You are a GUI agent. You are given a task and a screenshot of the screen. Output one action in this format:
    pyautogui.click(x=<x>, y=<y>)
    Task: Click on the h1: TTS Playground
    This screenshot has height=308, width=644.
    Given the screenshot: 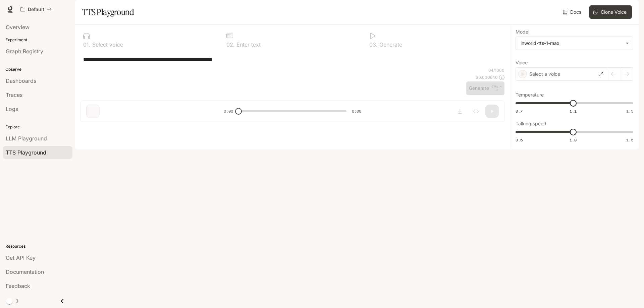 What is the action you would take?
    pyautogui.click(x=108, y=12)
    